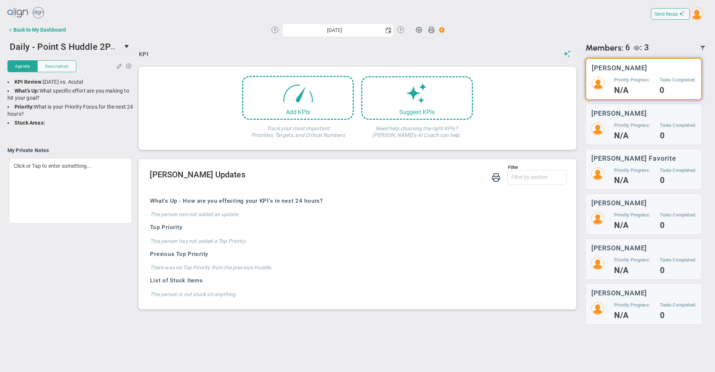 The image size is (715, 372). I want to click on span: What is your Priority Focus for the next 24 hours?, so click(70, 110).